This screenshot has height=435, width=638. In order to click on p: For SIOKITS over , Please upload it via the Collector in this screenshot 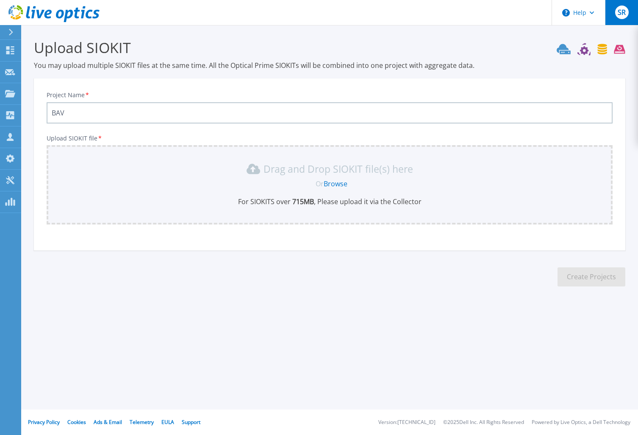, I will do `click(330, 201)`.